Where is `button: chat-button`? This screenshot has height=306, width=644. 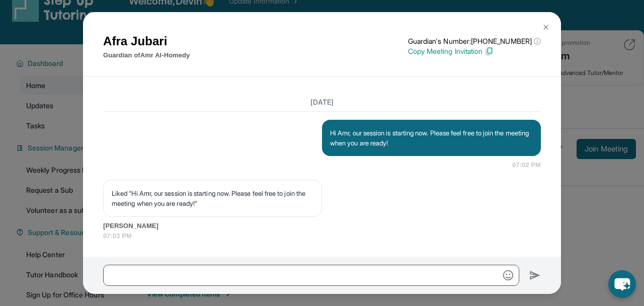 button: chat-button is located at coordinates (622, 284).